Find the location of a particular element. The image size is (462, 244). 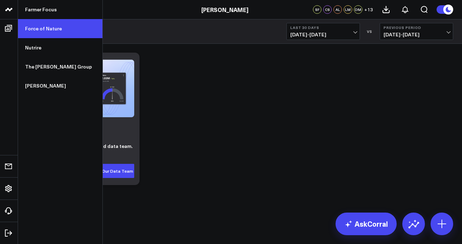

button: Add via Our Data Team is located at coordinates (110, 171).